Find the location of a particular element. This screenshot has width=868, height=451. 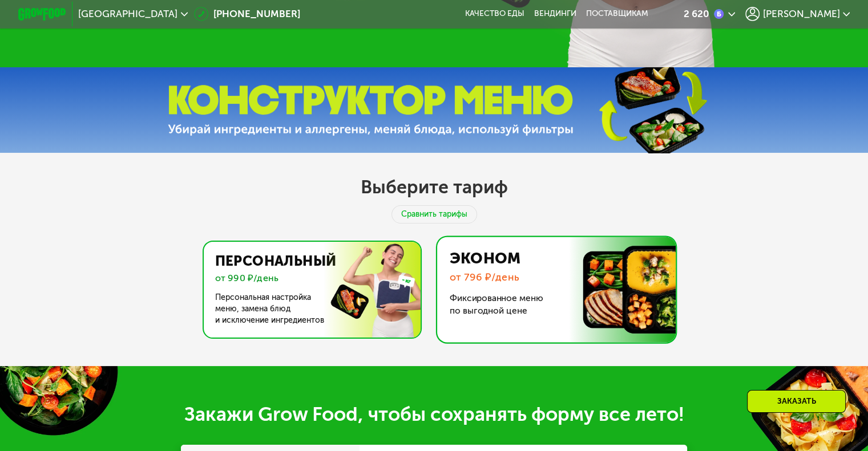

a: Качество еды is located at coordinates (494, 14).